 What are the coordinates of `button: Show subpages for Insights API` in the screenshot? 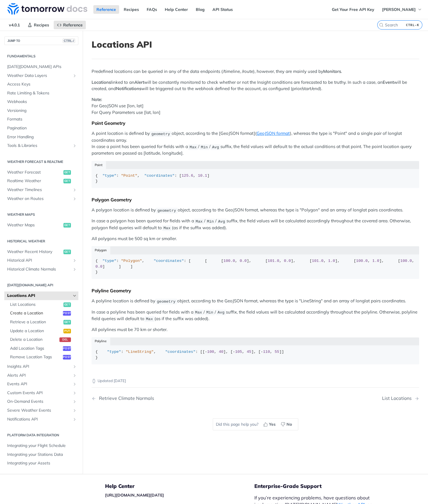 It's located at (74, 367).